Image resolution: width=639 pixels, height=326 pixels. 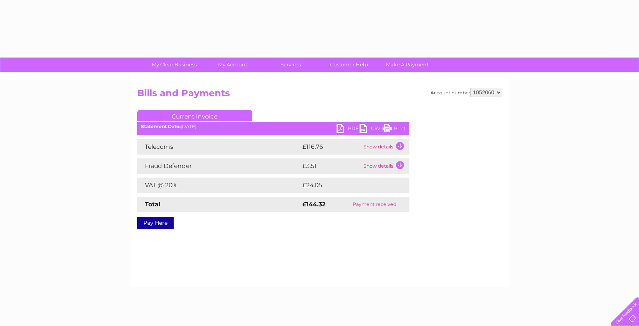 I want to click on a: Print, so click(x=394, y=129).